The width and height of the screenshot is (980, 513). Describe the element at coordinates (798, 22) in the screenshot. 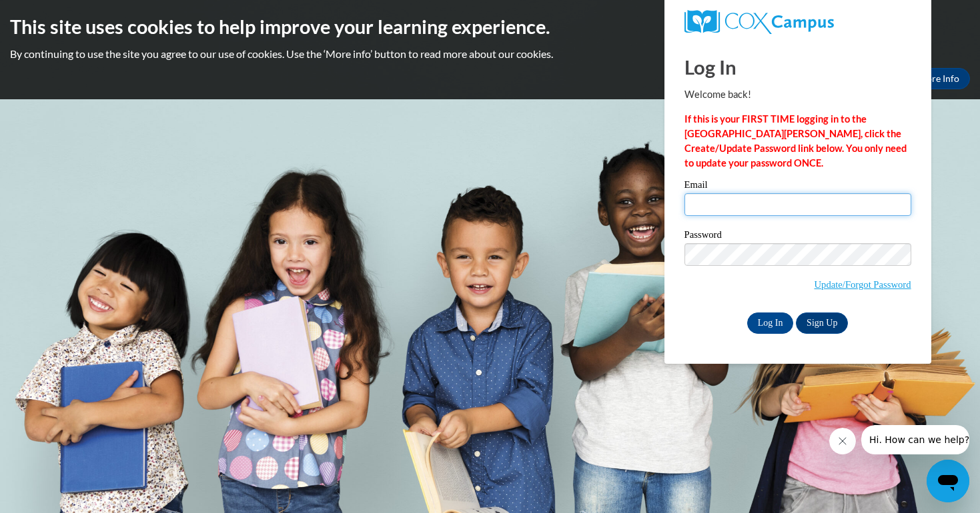

I see `a: COX Campus` at that location.